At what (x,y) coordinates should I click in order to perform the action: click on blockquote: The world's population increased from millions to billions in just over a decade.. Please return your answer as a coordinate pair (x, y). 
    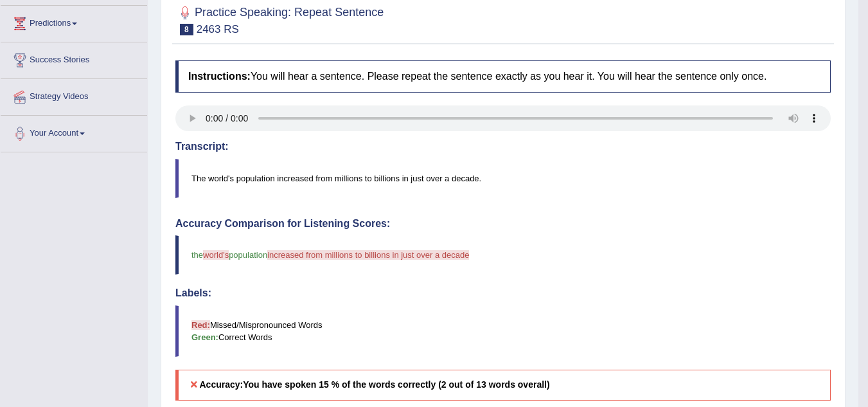
    Looking at the image, I should click on (503, 178).